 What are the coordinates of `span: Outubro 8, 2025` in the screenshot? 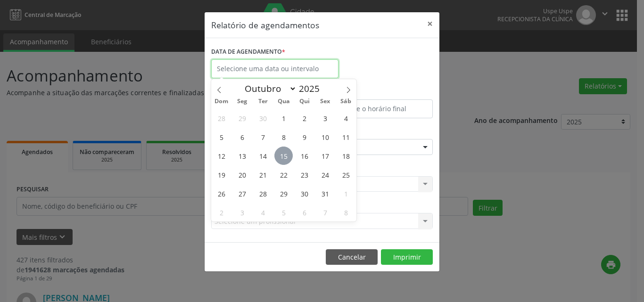 It's located at (283, 137).